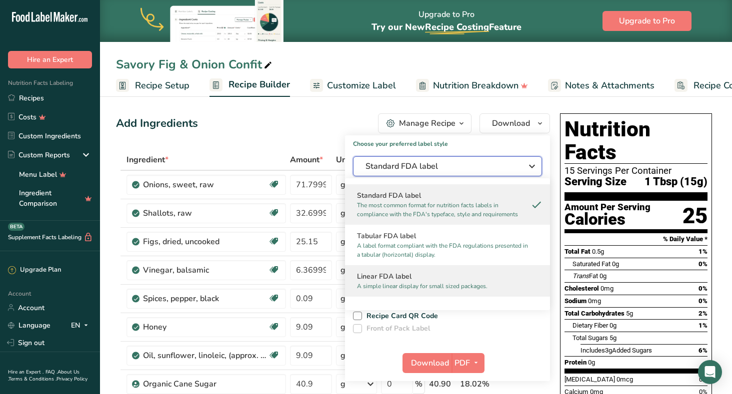 Image resolution: width=732 pixels, height=394 pixels. What do you see at coordinates (443, 250) in the screenshot?
I see `p: A label format compliant with the FDA regulations presented in a tabular (horizontal) display.` at bounding box center [443, 250].